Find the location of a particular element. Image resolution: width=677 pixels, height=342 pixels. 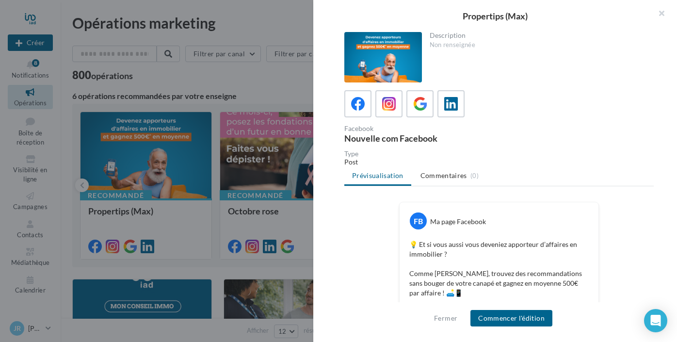

div: Post is located at coordinates (499, 162).